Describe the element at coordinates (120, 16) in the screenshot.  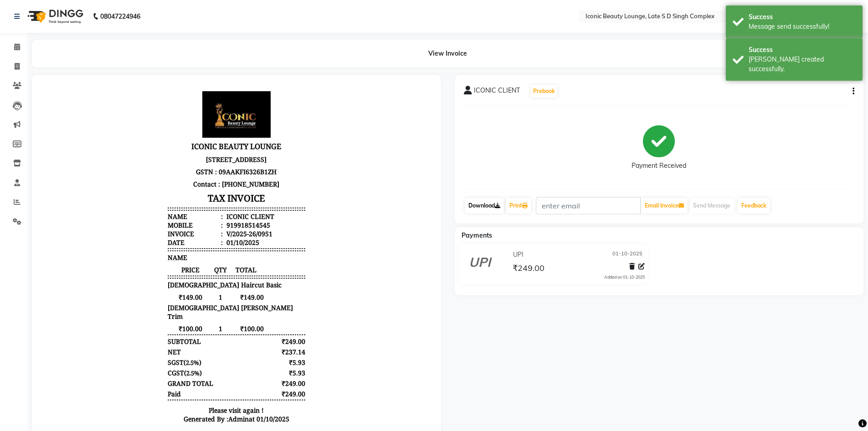
I see `b: 08047224946` at that location.